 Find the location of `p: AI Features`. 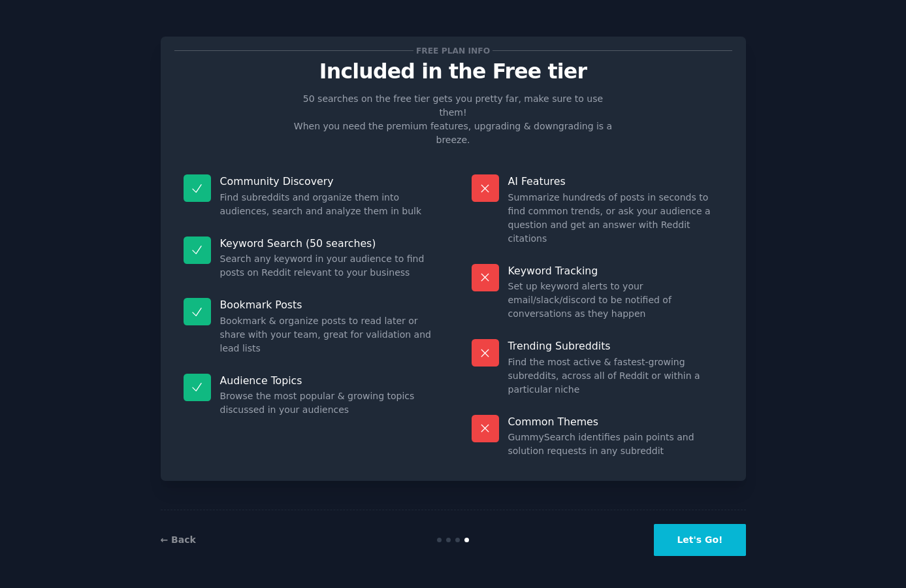

p: AI Features is located at coordinates (616, 181).